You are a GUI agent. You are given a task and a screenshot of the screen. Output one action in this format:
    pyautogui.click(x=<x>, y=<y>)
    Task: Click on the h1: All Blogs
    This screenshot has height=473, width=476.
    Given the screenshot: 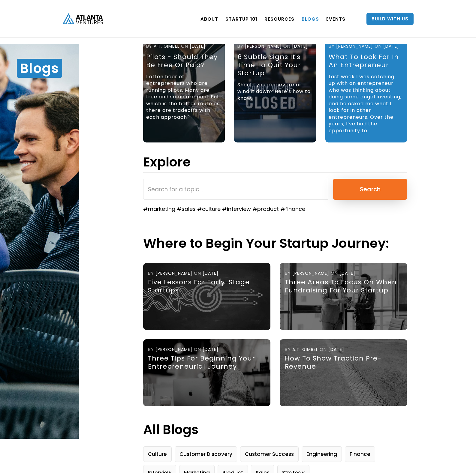 What is the action you would take?
    pyautogui.click(x=171, y=430)
    